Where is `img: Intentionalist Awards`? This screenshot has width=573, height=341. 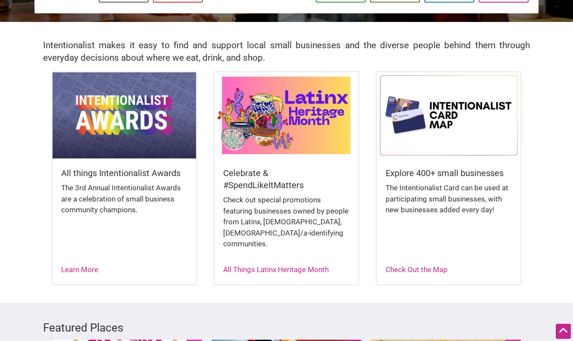
img: Intentionalist Awards is located at coordinates (124, 116).